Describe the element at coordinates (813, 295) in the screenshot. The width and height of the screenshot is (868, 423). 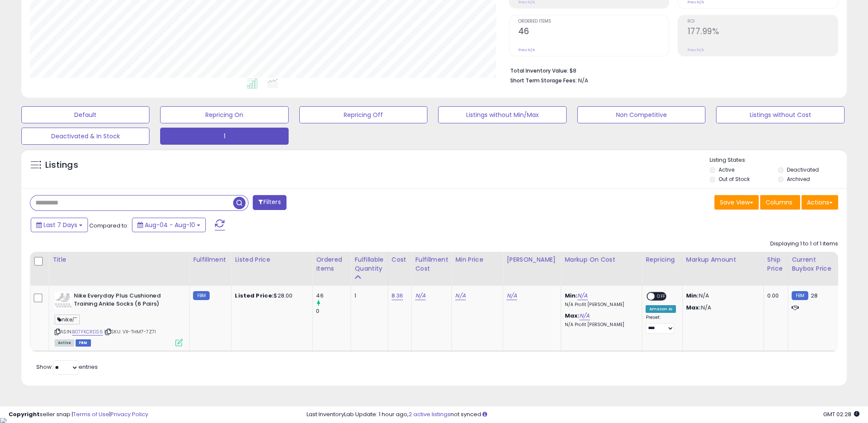
I see `span: 28` at that location.